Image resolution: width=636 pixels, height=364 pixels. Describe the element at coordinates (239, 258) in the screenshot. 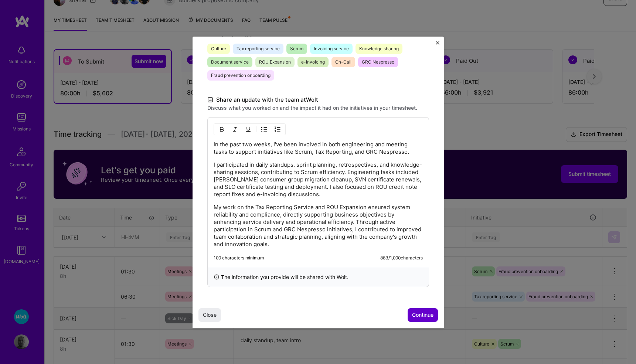

I see `div: 100 characters minimum` at that location.